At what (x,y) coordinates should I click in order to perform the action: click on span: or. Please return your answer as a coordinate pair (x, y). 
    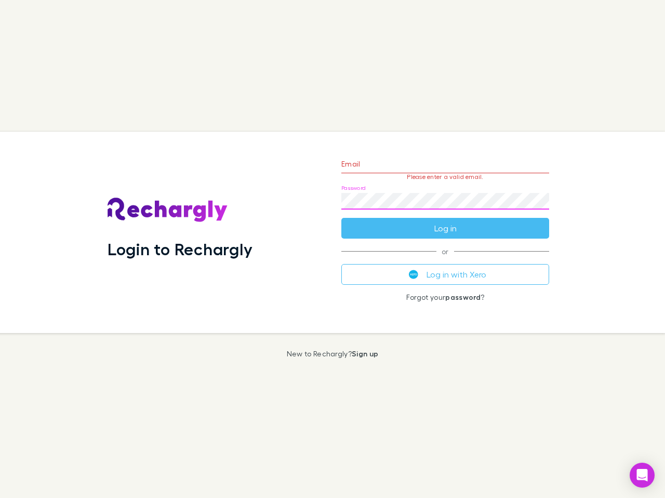
    Looking at the image, I should click on (445, 251).